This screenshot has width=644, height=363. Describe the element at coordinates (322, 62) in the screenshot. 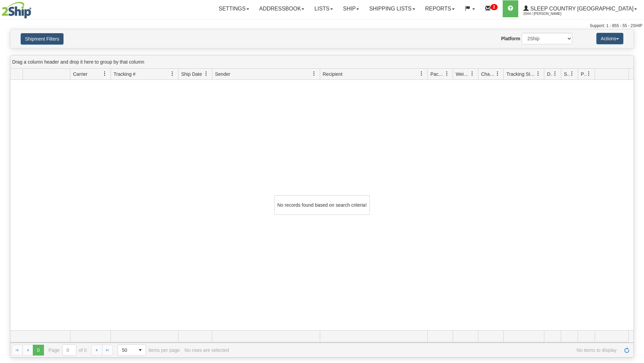

I see `div: grid grouping header` at that location.